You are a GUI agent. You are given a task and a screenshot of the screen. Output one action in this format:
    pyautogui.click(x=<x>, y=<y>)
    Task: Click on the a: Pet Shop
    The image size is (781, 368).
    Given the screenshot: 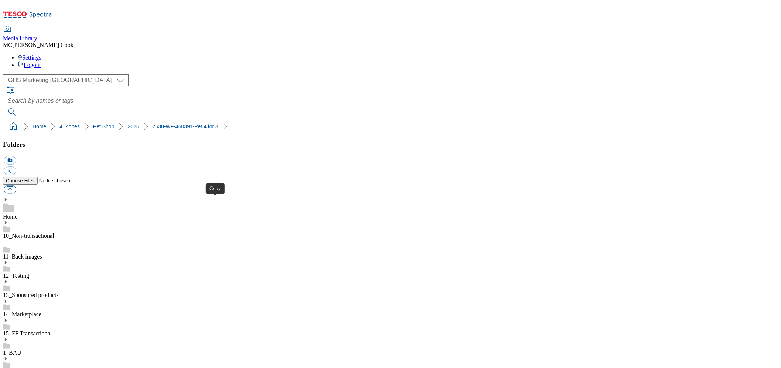 What is the action you would take?
    pyautogui.click(x=104, y=126)
    